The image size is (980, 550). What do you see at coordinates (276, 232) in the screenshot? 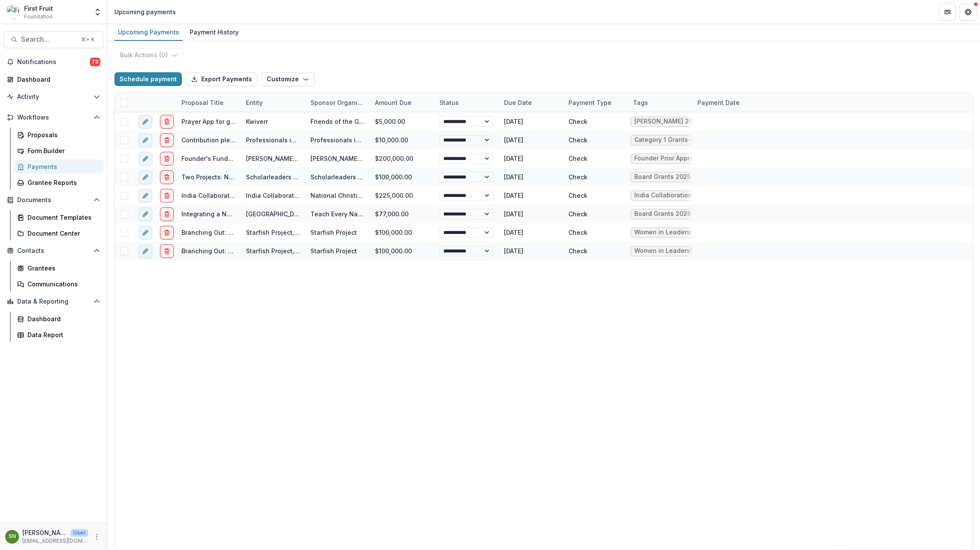
I see `a: Starfish Project, Inc.` at bounding box center [276, 232].